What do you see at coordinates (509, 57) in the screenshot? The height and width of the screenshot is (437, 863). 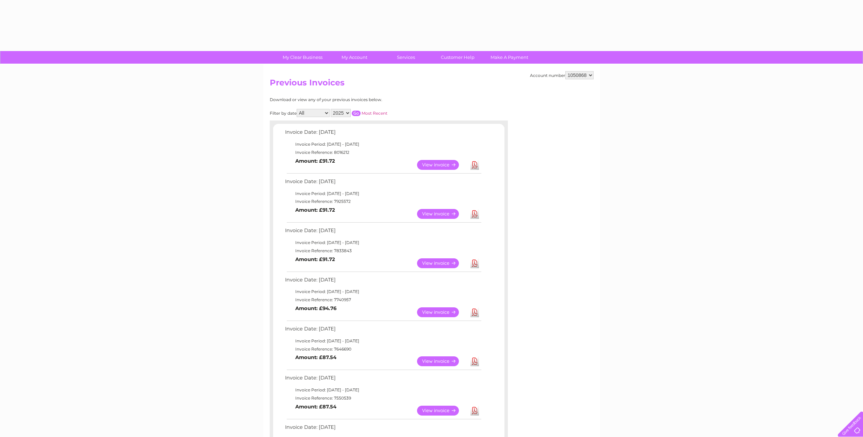 I see `a: Make A Payment` at bounding box center [509, 57].